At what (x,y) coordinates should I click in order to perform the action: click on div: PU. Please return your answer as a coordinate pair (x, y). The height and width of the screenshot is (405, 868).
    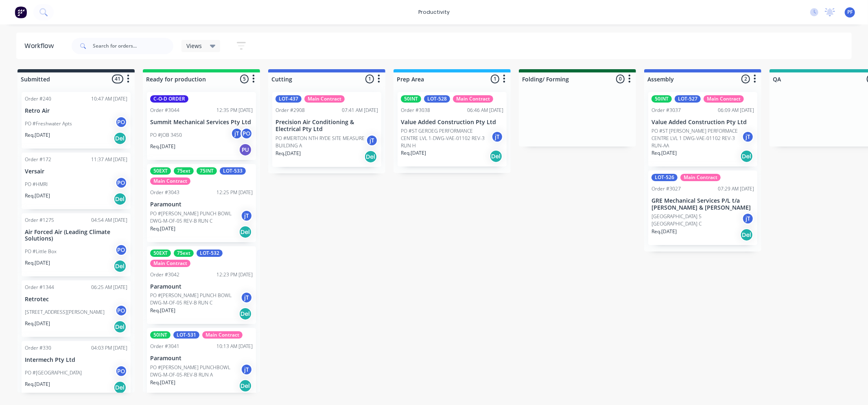
    Looking at the image, I should click on (245, 150).